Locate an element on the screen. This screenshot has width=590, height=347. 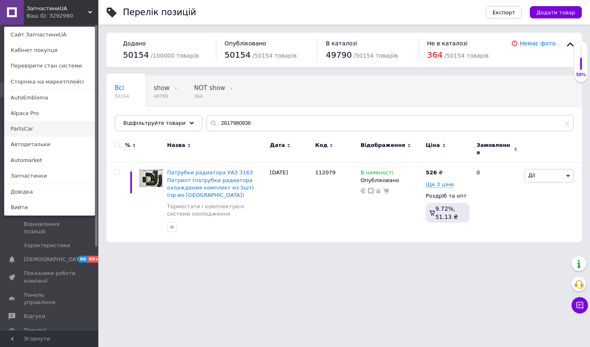
a: Термостати і комплектуючі системи охолодження is located at coordinates (216, 211).